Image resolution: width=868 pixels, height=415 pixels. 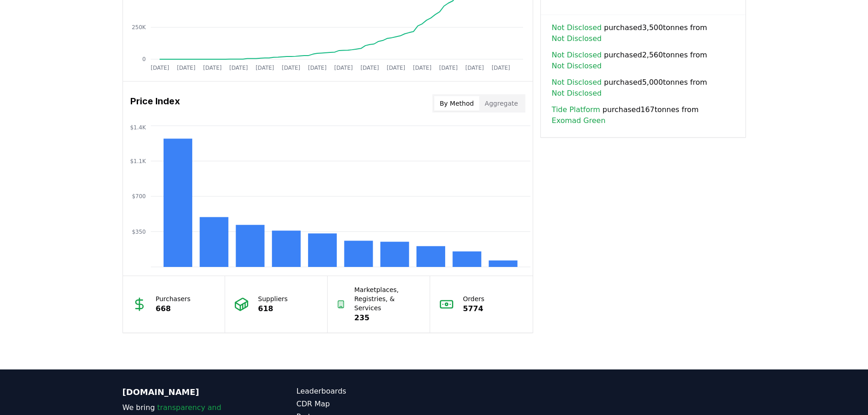 What do you see at coordinates (643, 34) in the screenshot?
I see `span: purchased 3,500 tonnes from` at bounding box center [643, 34].